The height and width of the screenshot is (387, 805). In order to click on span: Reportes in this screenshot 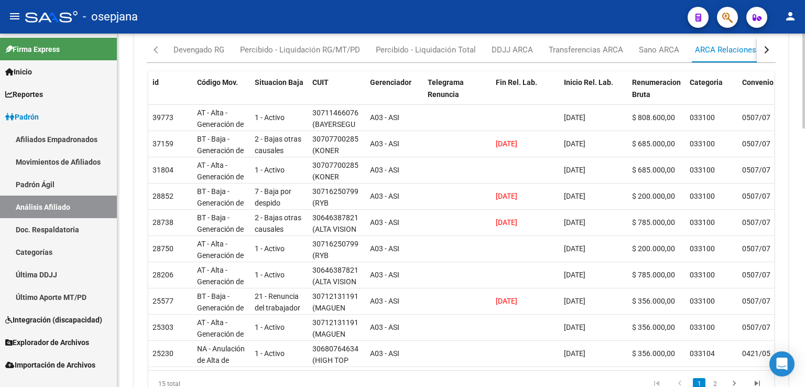, I will do `click(24, 94)`.